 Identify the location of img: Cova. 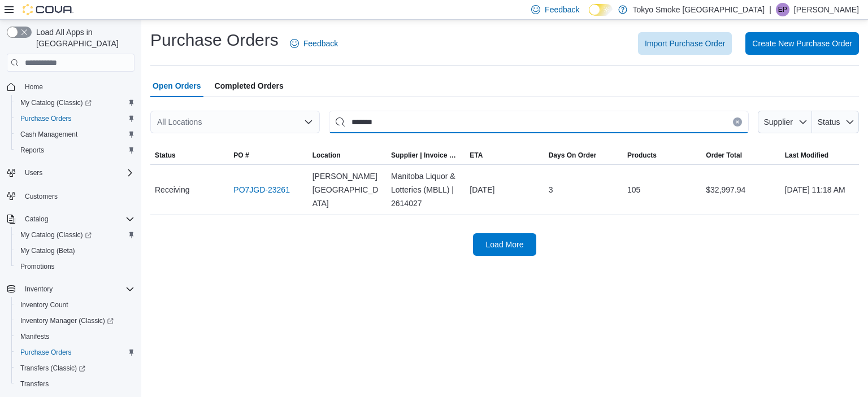
(48, 9).